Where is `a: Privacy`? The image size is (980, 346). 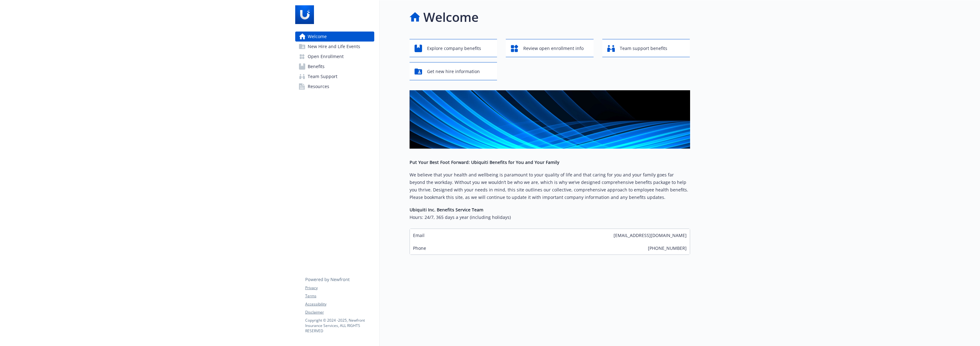
a: Privacy is located at coordinates (339, 288).